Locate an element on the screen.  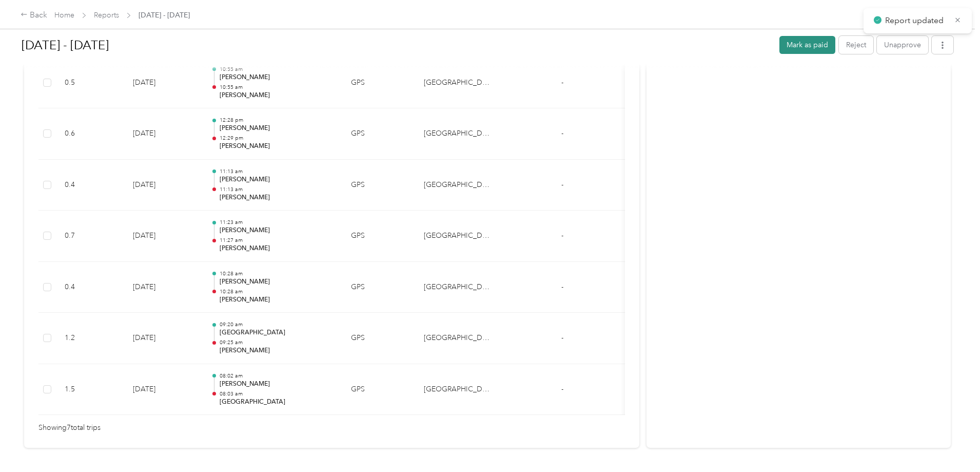
p: 12:28 pm is located at coordinates (277, 120).